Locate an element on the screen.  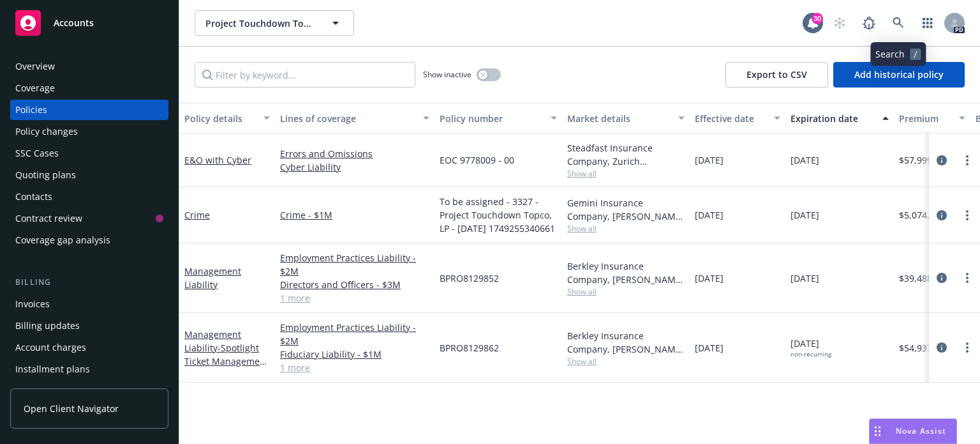
div: Policy changes is located at coordinates (46, 131).